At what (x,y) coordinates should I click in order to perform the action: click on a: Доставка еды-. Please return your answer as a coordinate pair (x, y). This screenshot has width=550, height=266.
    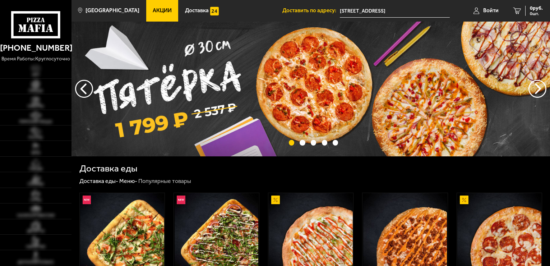
    Looking at the image, I should click on (99, 181).